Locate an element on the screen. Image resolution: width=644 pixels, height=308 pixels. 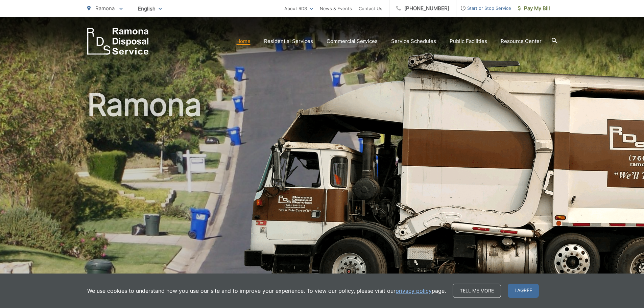
a: EDCD logo. Return to the homepage. is located at coordinates (118, 41).